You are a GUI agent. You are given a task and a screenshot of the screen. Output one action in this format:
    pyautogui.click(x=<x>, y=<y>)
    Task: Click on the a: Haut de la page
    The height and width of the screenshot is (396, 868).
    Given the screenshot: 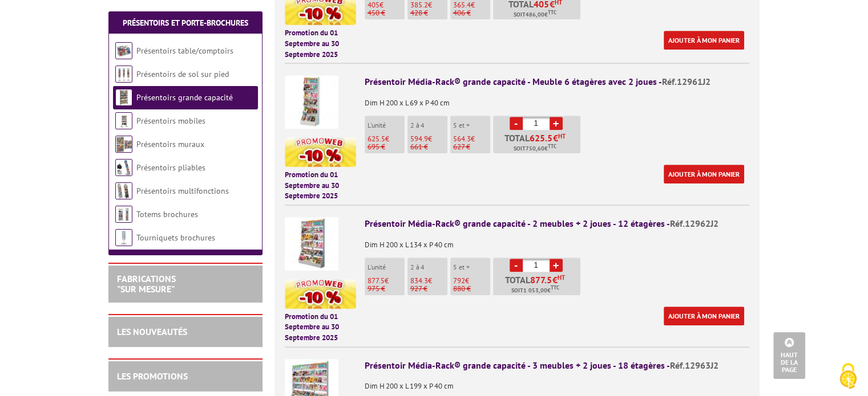 What is the action you would take?
    pyautogui.click(x=789, y=355)
    